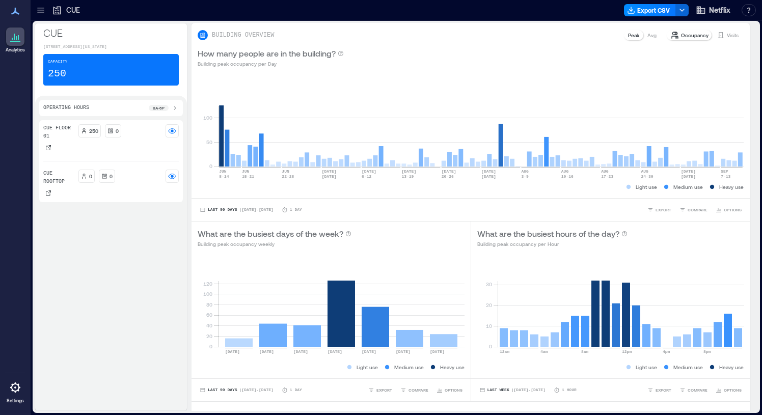 The width and height of the screenshot is (762, 415). I want to click on p: Building peak occupancy per Hour, so click(552, 244).